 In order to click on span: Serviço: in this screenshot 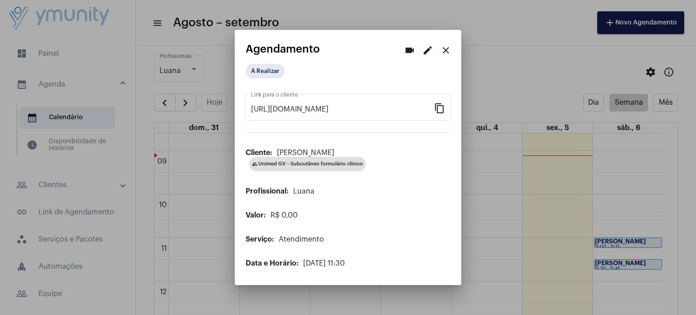, I will do `click(260, 239)`.